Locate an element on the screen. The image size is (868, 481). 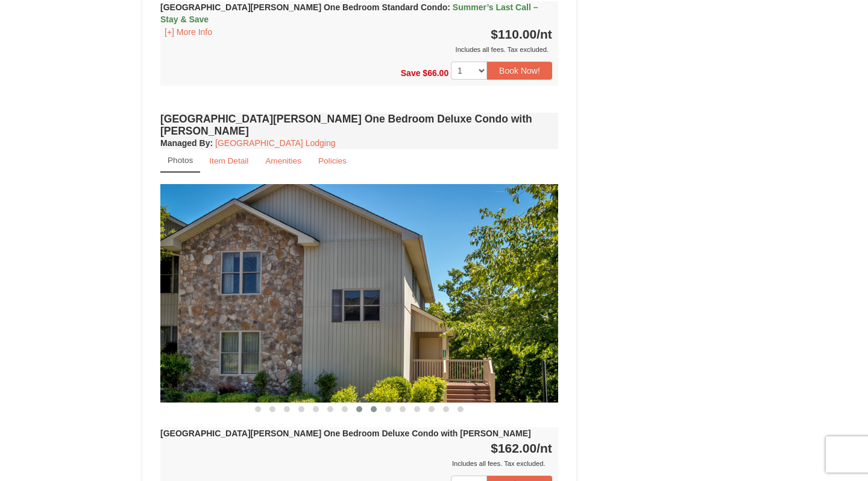
button: [+] More Info is located at coordinates (188, 32).